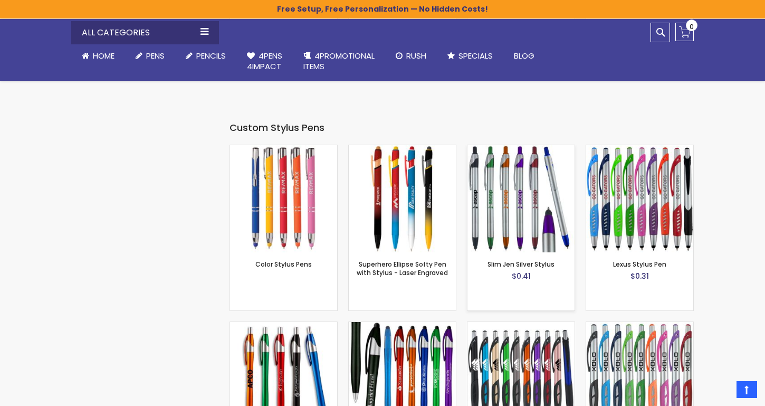 The width and height of the screenshot is (765, 406). Describe the element at coordinates (524, 56) in the screenshot. I see `a: Blog` at that location.